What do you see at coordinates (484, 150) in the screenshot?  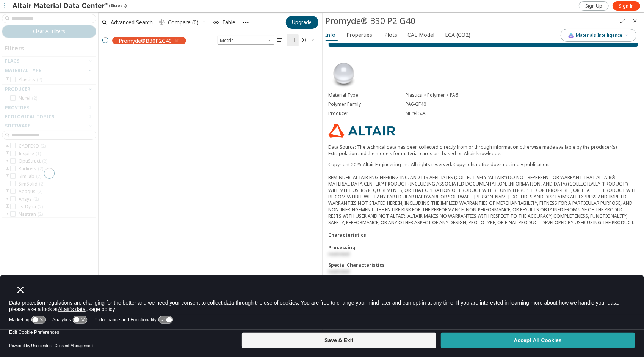 I see `p: Data Source: The technical data has been collected directly from or through information otherwise...` at bounding box center [484, 150].